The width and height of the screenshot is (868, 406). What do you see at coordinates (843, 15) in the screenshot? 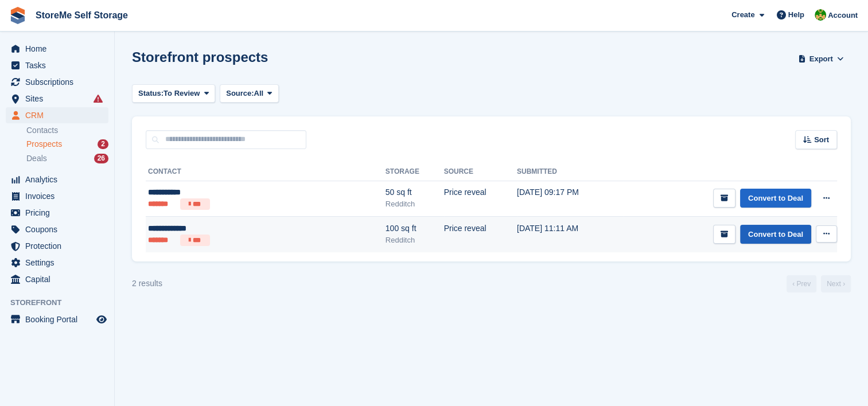
I see `span: Account` at bounding box center [843, 15].